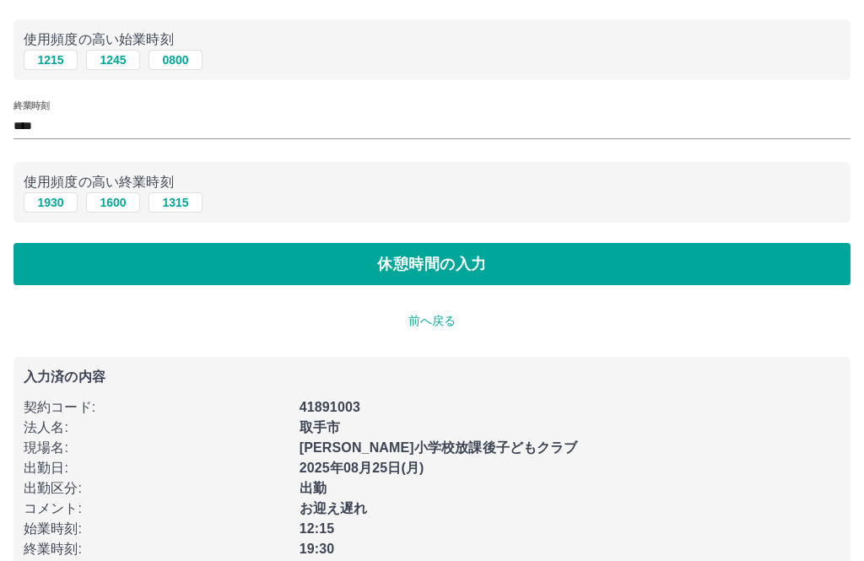 The width and height of the screenshot is (864, 561). What do you see at coordinates (156, 428) in the screenshot?
I see `p: 法人名 :` at bounding box center [156, 428].